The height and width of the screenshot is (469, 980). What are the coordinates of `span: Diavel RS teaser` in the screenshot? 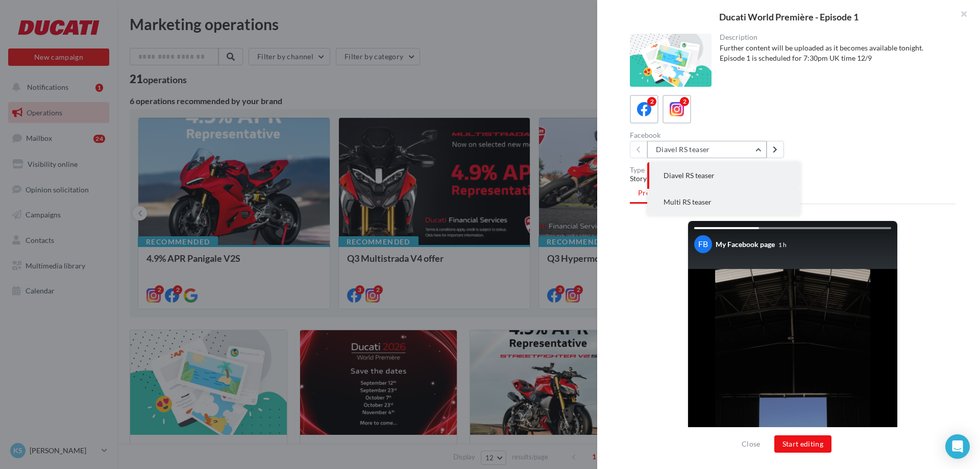 It's located at (689, 175).